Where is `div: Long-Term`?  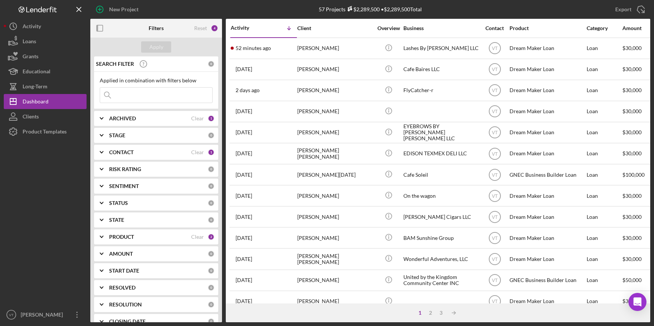 div: Long-Term is located at coordinates (35, 87).